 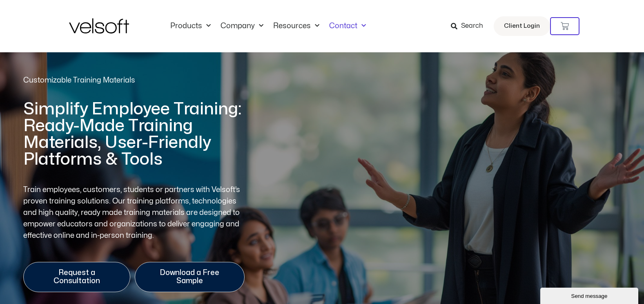 I want to click on a: ProductsMenu Toggle, so click(x=190, y=26).